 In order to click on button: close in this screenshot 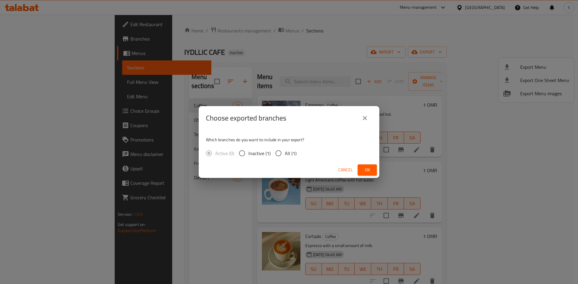, I will do `click(365, 118)`.